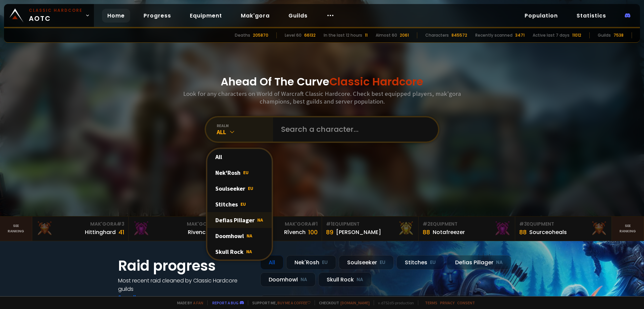  I want to click on a: #3Equipment88Sourceoheals, so click(564, 228).